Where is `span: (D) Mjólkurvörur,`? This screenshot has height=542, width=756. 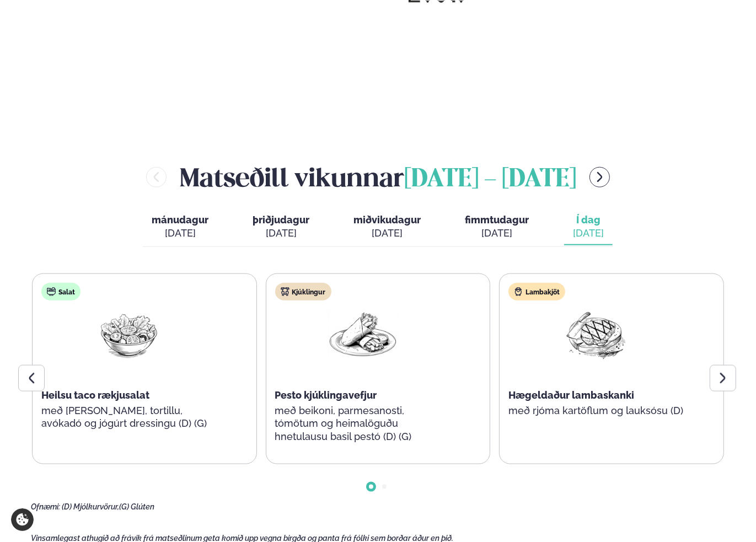 span: (D) Mjólkurvörur, is located at coordinates (90, 507).